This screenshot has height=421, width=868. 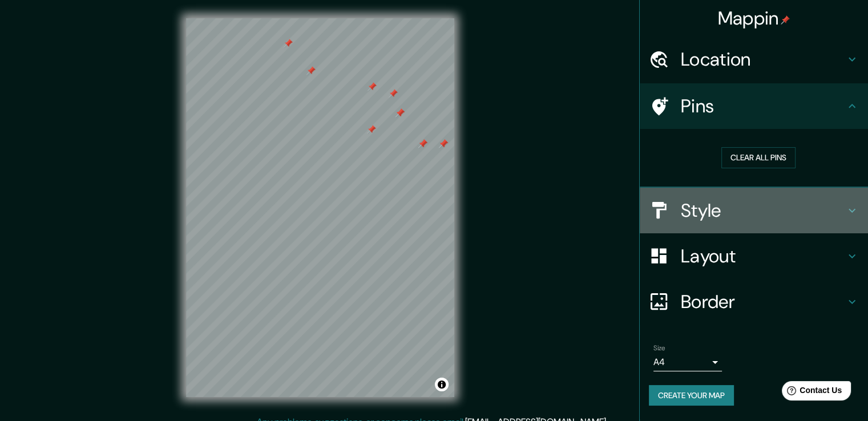 I want to click on div: Pins, so click(x=754, y=106).